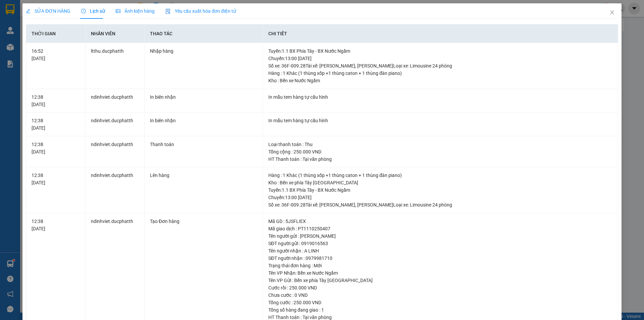 The width and height of the screenshot is (644, 320). I want to click on span: edit, so click(28, 11).